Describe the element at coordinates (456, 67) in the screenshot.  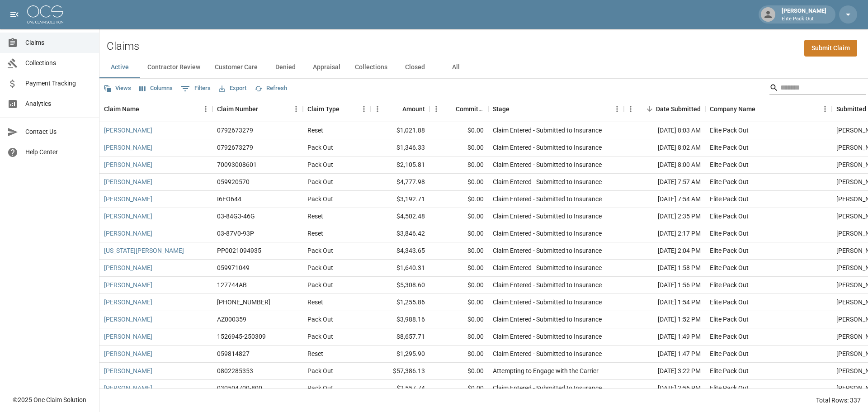
I see `button: All` at that location.